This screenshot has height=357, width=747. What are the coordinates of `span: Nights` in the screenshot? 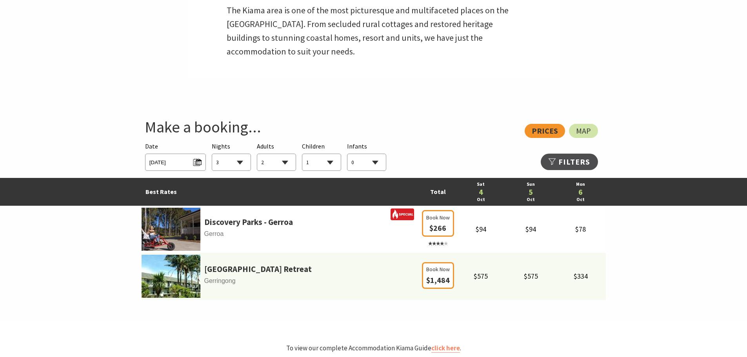 It's located at (221, 147).